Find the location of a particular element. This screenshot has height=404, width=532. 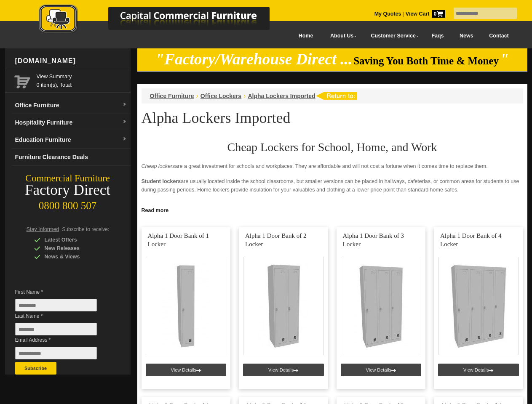

span: 0 is located at coordinates (438, 14).